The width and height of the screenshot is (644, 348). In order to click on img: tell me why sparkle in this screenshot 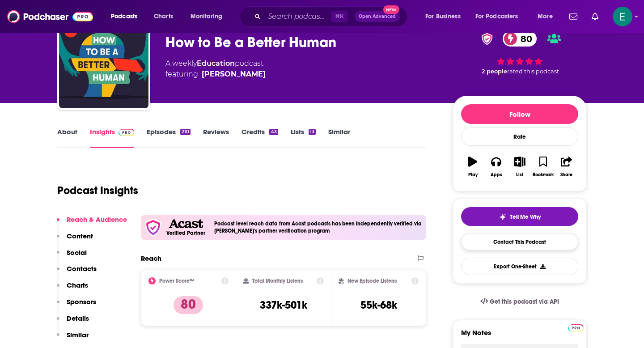, I will do `click(503, 217)`.